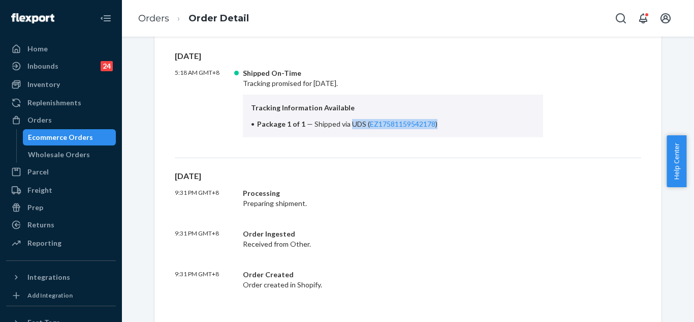 Image resolution: width=694 pixels, height=322 pixels. I want to click on a: Inventory, so click(61, 84).